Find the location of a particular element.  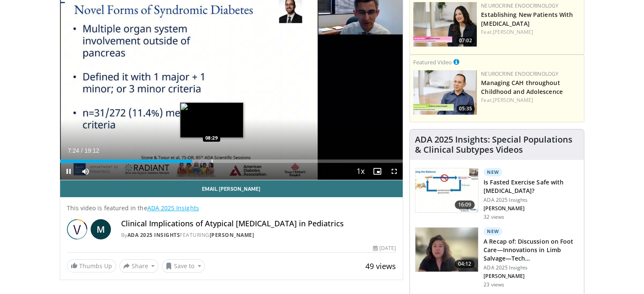

span: 04:12 is located at coordinates (465, 264).